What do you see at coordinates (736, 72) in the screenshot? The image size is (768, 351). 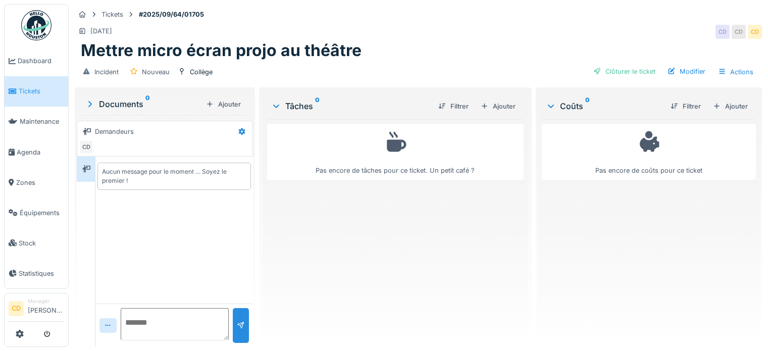 I see `div: Actions` at bounding box center [736, 72].